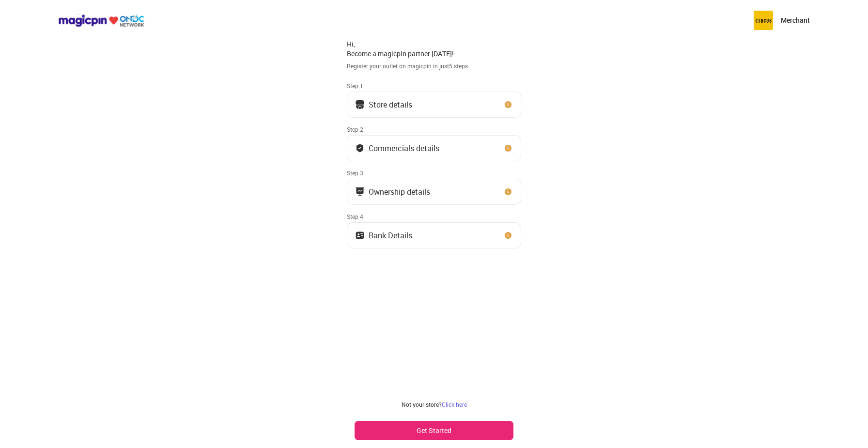 This screenshot has width=868, height=448. Describe the element at coordinates (434, 235) in the screenshot. I see `button: Bank Details` at that location.